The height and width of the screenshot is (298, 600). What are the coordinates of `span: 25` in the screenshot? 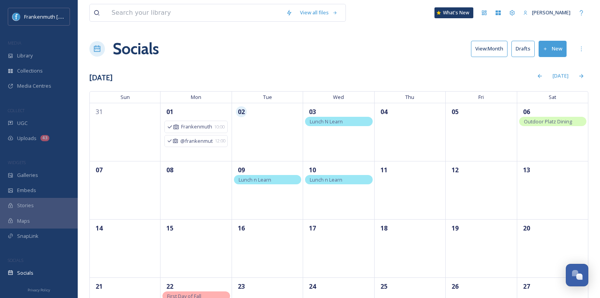 It's located at (384, 287).